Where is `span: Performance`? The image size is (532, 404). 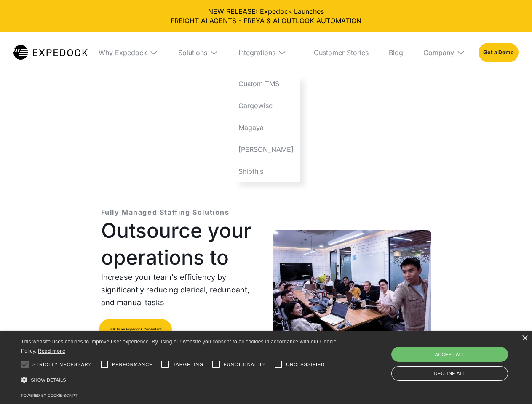
span: Performance is located at coordinates (132, 364).